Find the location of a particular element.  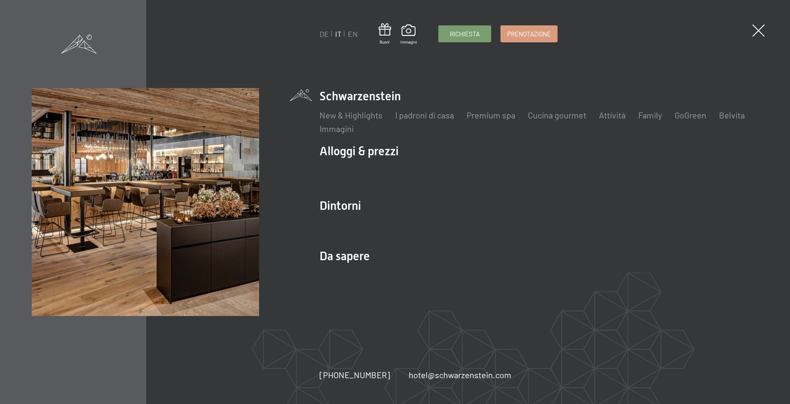

a: Prenotazione is located at coordinates (529, 34).